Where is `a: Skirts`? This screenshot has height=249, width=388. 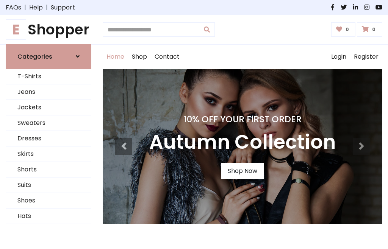
a: Skirts is located at coordinates (49, 154).